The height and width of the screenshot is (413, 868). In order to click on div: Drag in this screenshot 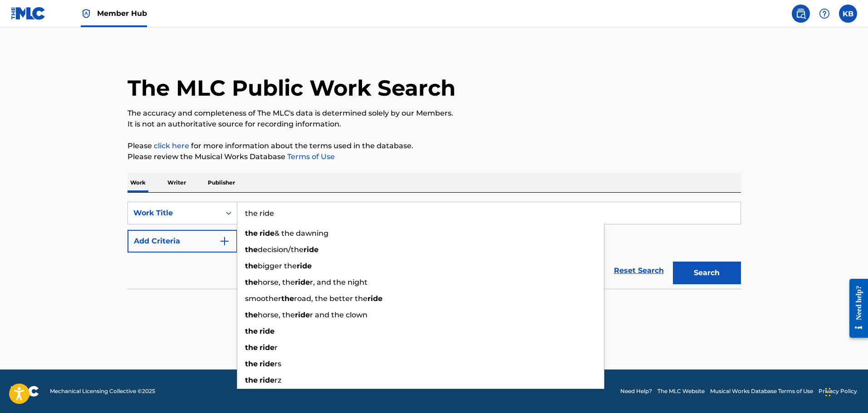, I will do `click(828, 392)`.